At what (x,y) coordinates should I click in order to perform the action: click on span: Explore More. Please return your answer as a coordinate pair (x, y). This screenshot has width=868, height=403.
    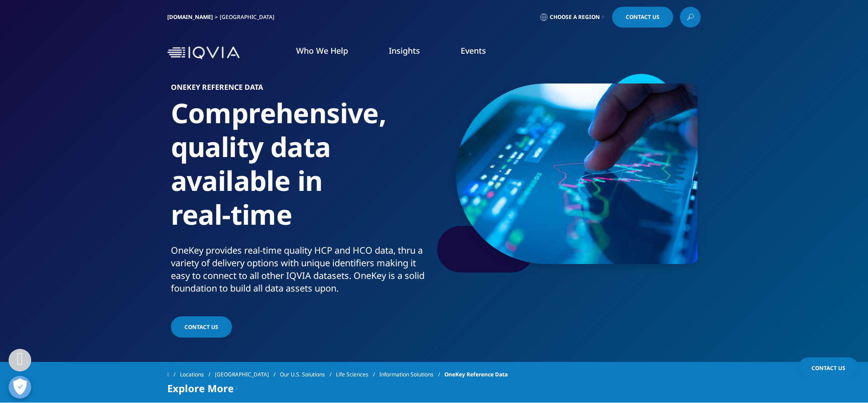
    Looking at the image, I should click on (200, 389).